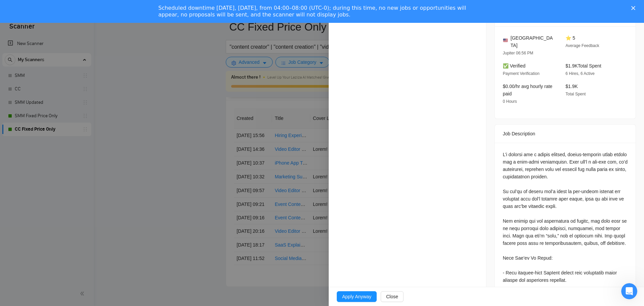 This screenshot has width=644, height=306. Describe the element at coordinates (580, 74) in the screenshot. I see `span: 6 Hires, 6 Active` at that location.